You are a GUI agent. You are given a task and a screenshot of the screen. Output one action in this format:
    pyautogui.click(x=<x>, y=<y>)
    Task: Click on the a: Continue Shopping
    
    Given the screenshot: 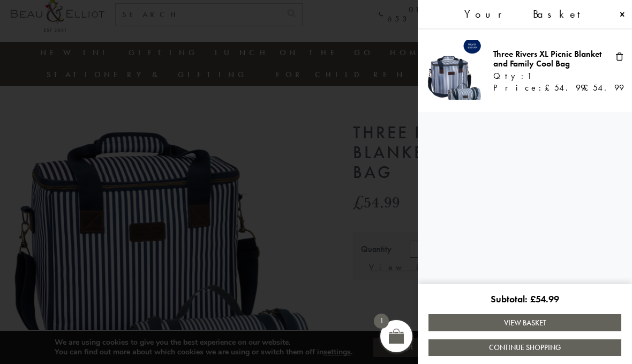 What is the action you would take?
    pyautogui.click(x=525, y=347)
    